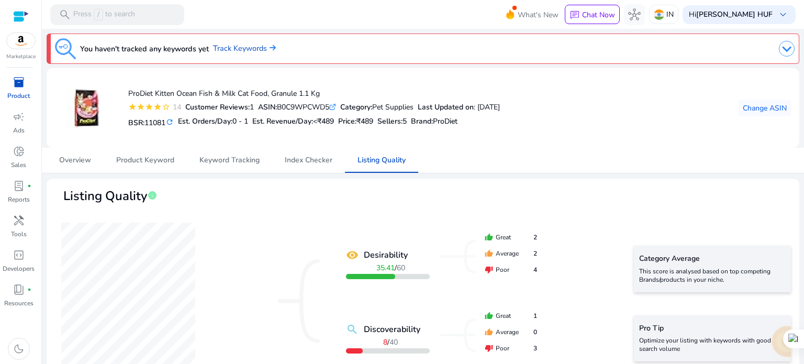  What do you see at coordinates (352, 329) in the screenshot?
I see `mat-icon: search` at bounding box center [352, 329].